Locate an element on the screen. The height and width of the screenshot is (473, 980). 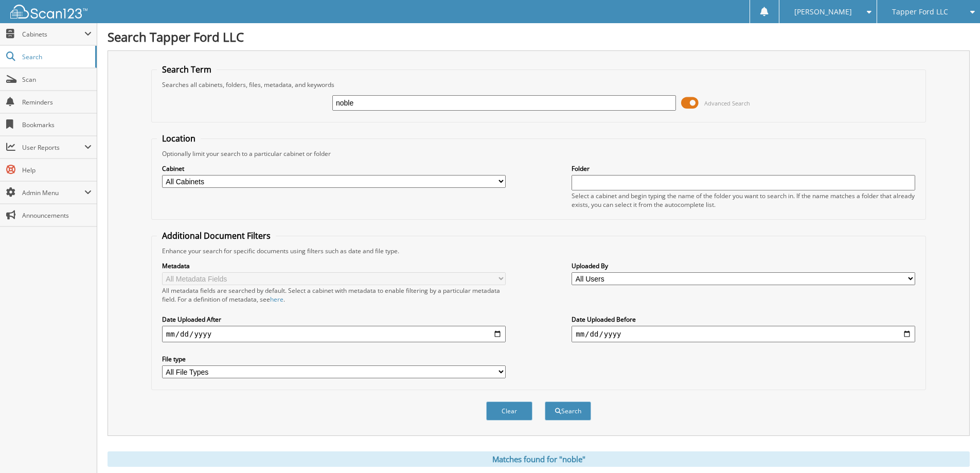
span: Search is located at coordinates (56, 57).